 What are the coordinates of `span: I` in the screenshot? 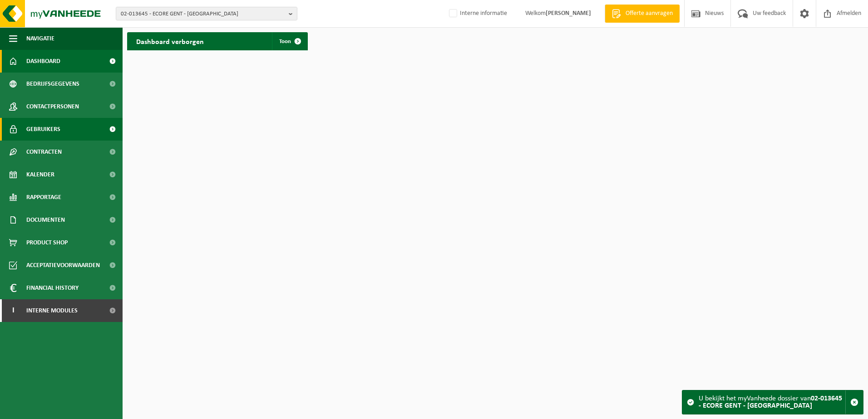 It's located at (13, 311).